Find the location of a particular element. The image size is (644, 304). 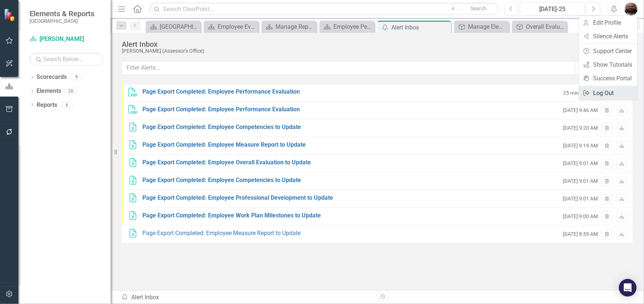

div: Page Export Completed: Employee Work Plan Milestones to Update is located at coordinates (231, 215).